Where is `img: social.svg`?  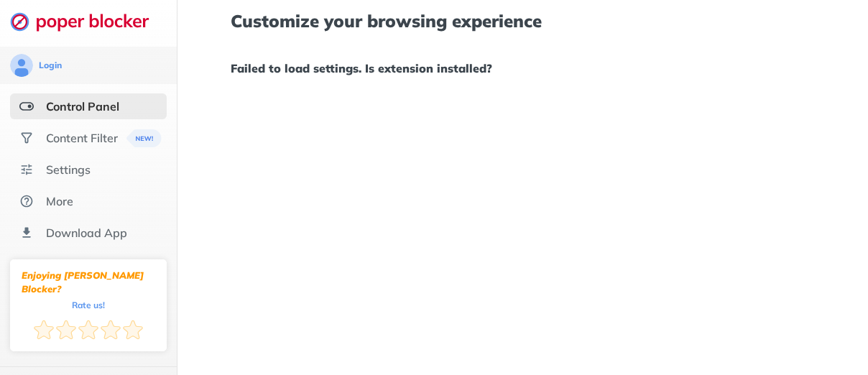
img: social.svg is located at coordinates (27, 138).